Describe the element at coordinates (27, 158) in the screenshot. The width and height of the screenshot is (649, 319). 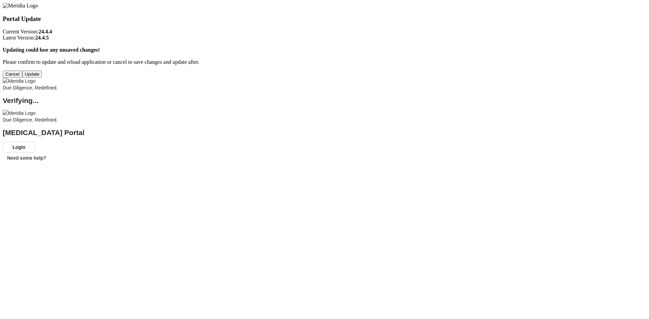
I see `button: Need some help?` at that location.